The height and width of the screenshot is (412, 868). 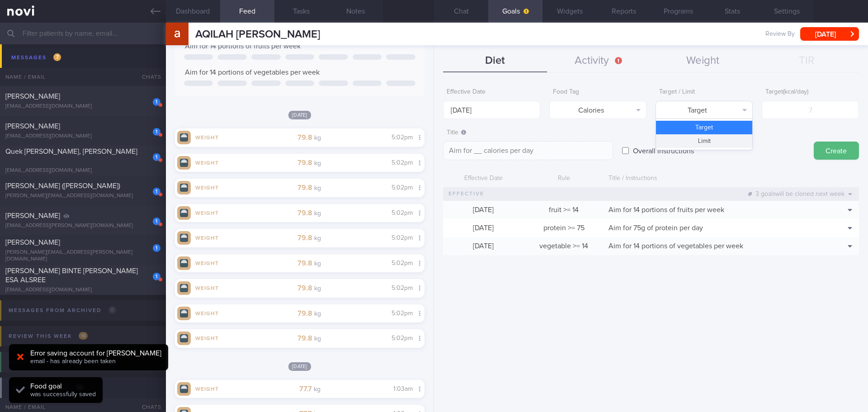 What do you see at coordinates (564, 246) in the screenshot?
I see `div: vegetable >= 14` at bounding box center [564, 246].